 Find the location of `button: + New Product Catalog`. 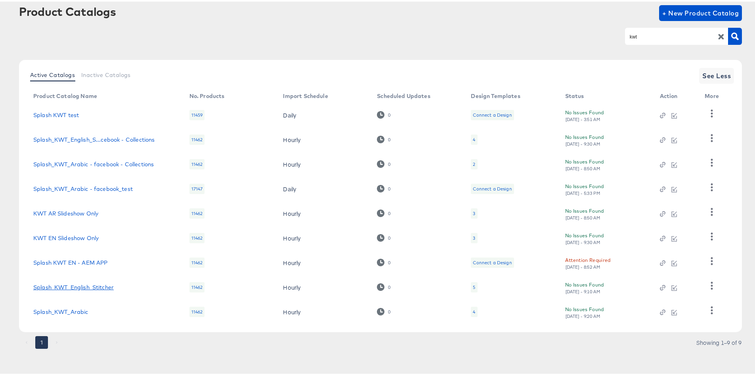

button: + New Product Catalog is located at coordinates (700, 11).